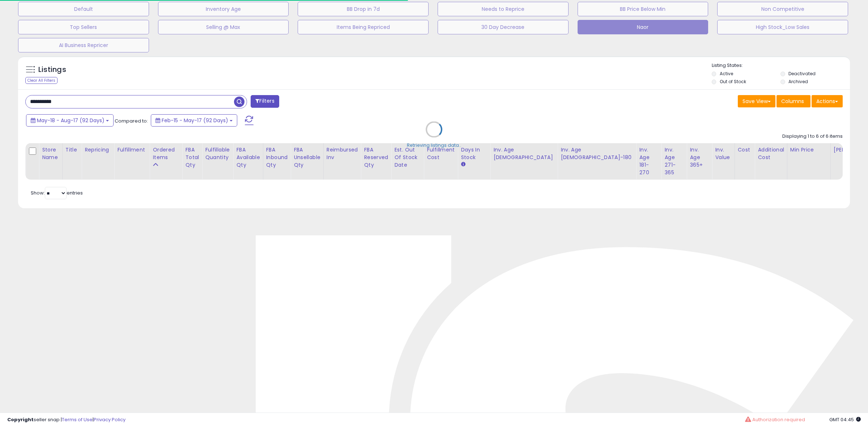 The image size is (868, 427). What do you see at coordinates (782, 27) in the screenshot?
I see `button: High Stock_Low Sales` at bounding box center [782, 27].